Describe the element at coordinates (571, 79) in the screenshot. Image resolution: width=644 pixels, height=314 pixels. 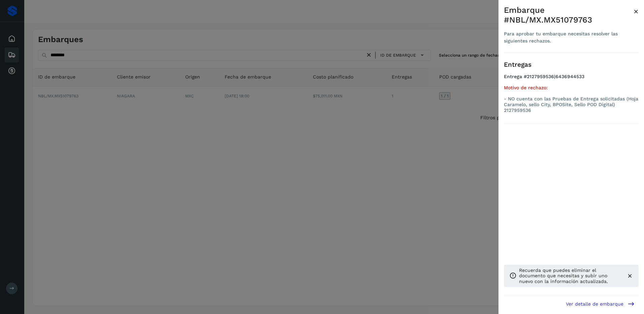
I see `h4: Entrega #2127959536|6436944533` at that location.